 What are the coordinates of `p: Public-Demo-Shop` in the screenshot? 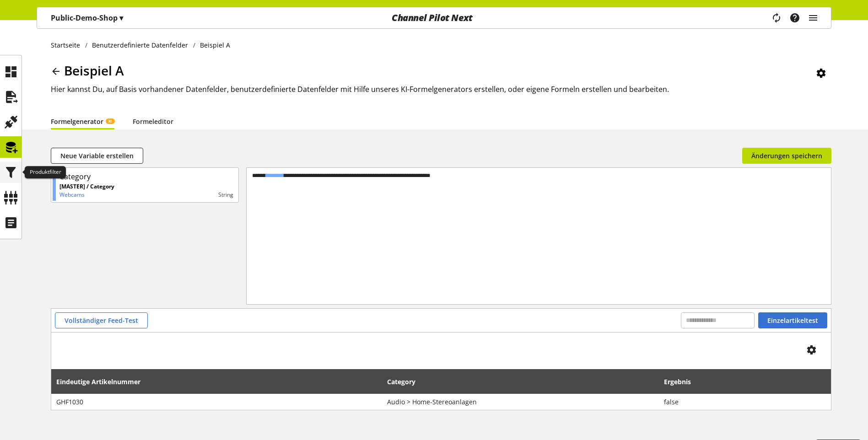 It's located at (87, 18).